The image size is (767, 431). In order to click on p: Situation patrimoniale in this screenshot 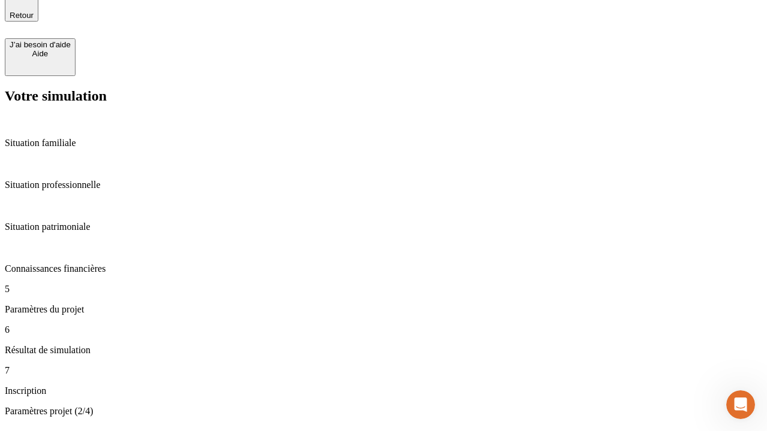, I will do `click(383, 227)`.